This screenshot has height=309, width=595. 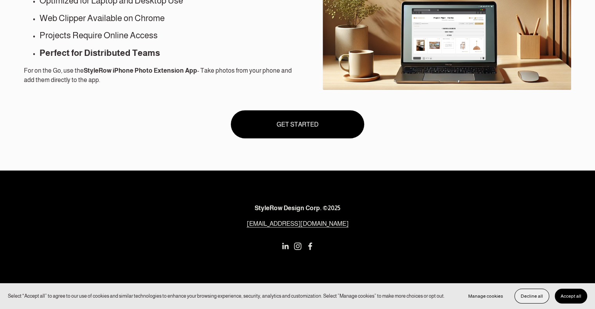 What do you see at coordinates (297, 208) in the screenshot?
I see `strong: StyleRow Design Corp. ©2025` at bounding box center [297, 208].